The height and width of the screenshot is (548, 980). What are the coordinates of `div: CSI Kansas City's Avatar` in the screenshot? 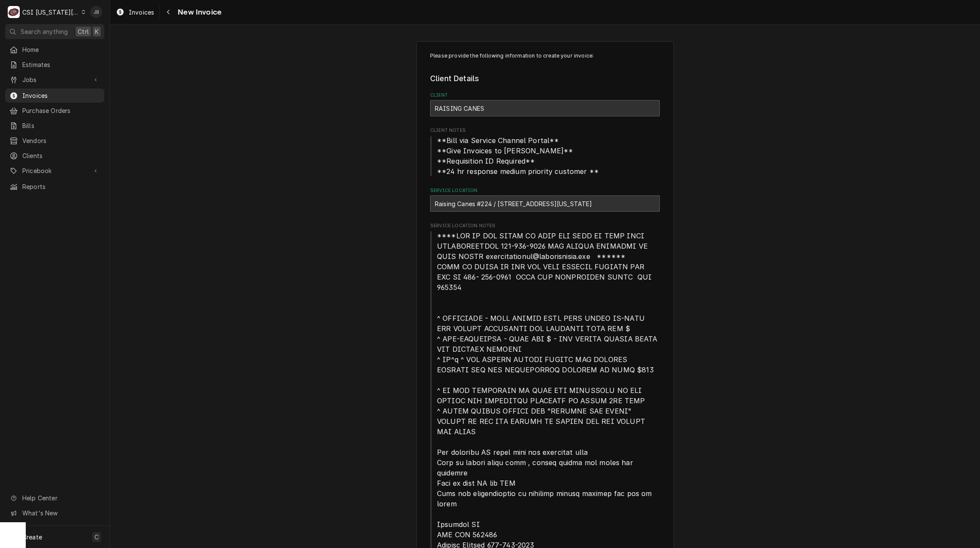 It's located at (13, 12).